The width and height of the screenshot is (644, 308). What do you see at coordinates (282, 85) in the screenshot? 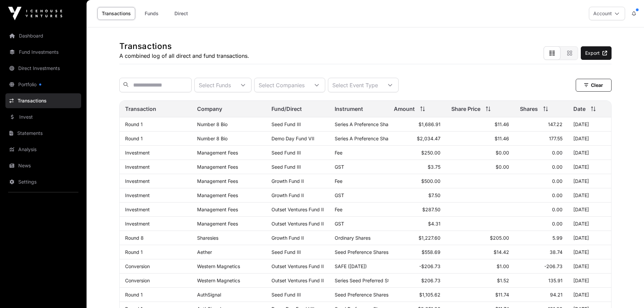
I see `div: Select Companies` at bounding box center [282, 85].